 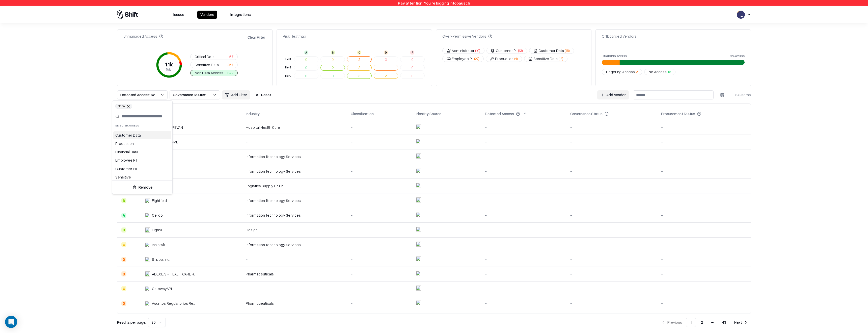 I want to click on div: Detected Access, so click(x=142, y=125).